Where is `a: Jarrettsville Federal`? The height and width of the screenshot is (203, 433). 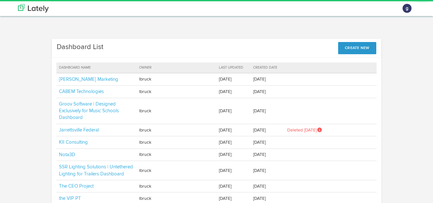 a: Jarrettsville Federal is located at coordinates (79, 130).